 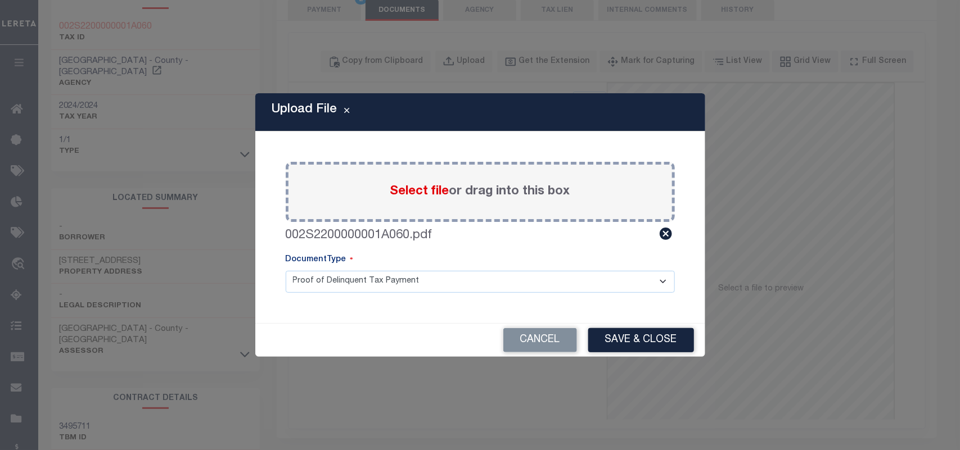 I want to click on span: Select file, so click(x=419, y=192).